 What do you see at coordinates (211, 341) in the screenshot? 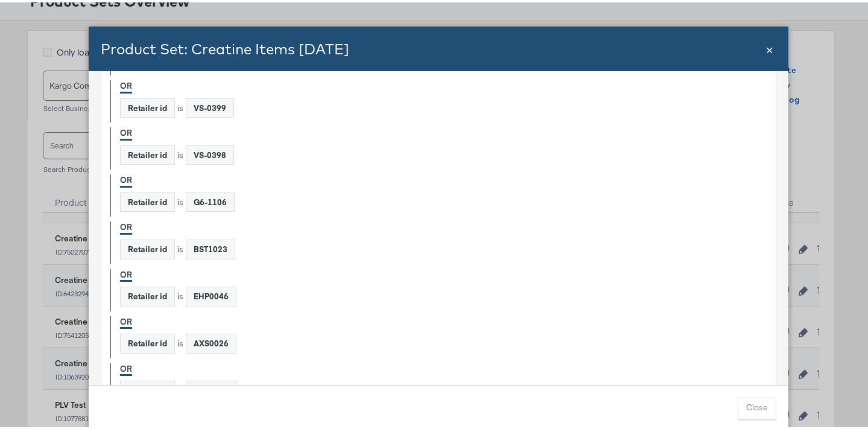
I see `div: AXS0026` at bounding box center [211, 341].